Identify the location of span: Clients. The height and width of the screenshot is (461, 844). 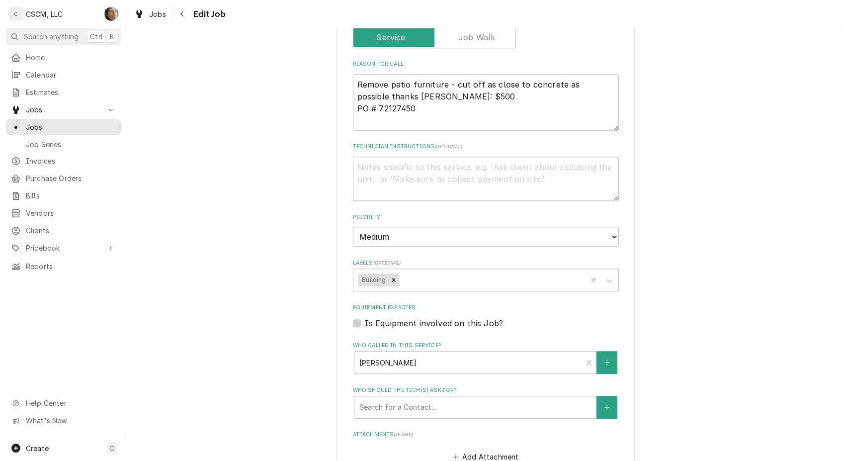
(71, 230).